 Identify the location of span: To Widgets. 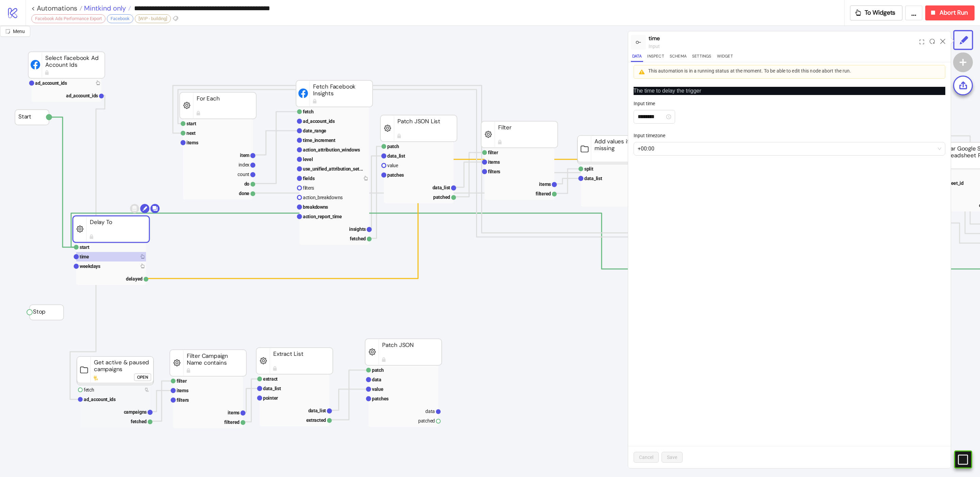
(880, 13).